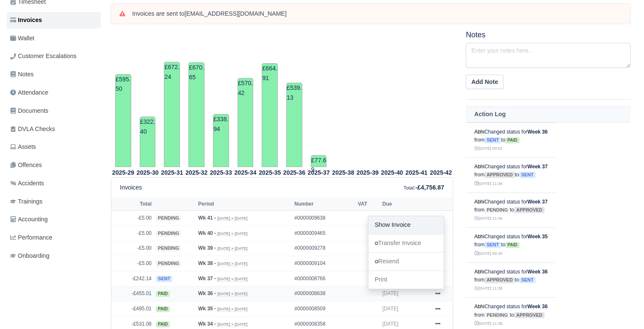 Image resolution: width=644 pixels, height=329 pixels. I want to click on th: 2025-35, so click(270, 172).